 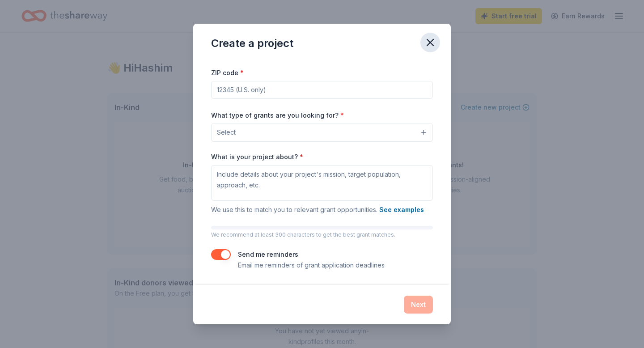 I want to click on span: We use this to match you to relevant grant opportunities., so click(x=318, y=209).